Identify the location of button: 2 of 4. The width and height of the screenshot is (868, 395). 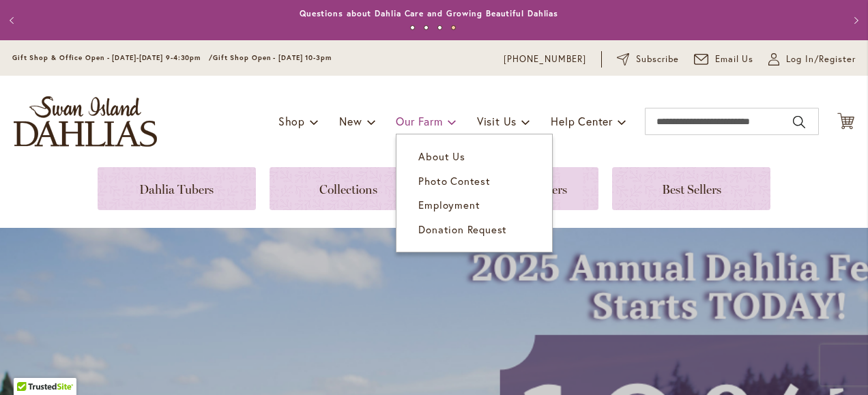
(425, 27).